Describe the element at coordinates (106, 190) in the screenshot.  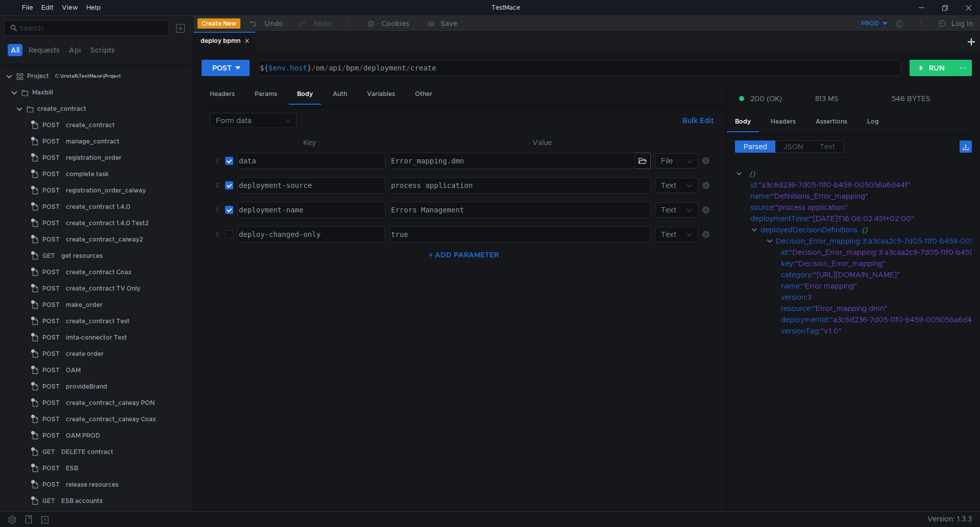
I see `div: registration_order_caiway` at that location.